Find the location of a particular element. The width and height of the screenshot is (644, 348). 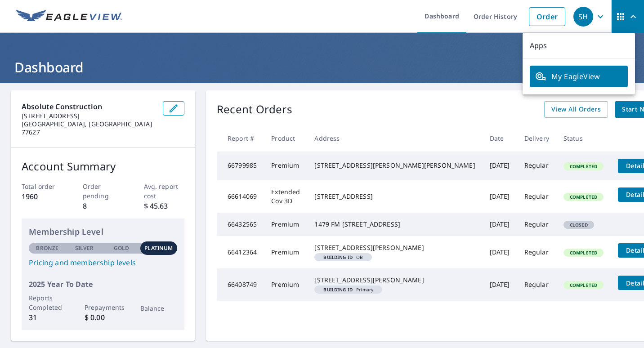

th: Date is located at coordinates (500, 138).